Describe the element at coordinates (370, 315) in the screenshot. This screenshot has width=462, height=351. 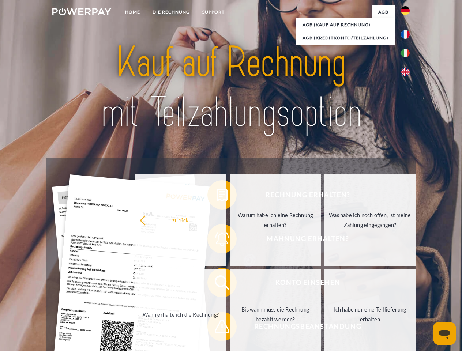
I see `div: Ich habe nur eine Teillieferung erhalten` at that location.